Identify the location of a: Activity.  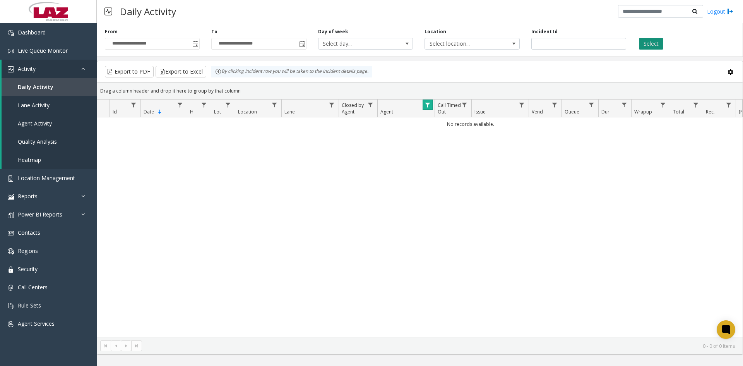
(49, 69).